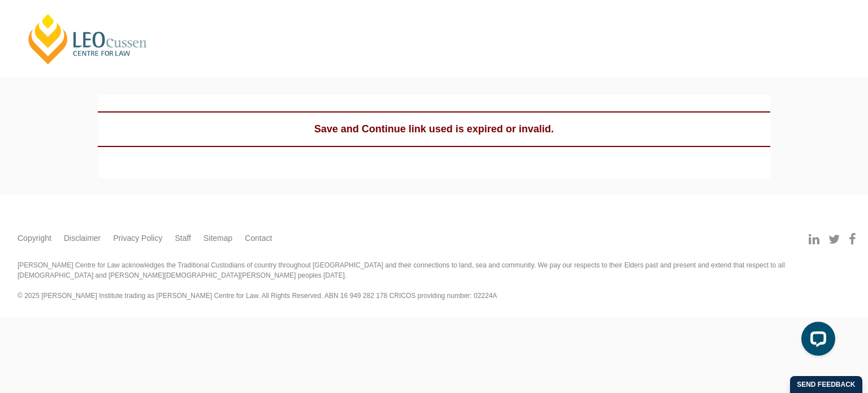  What do you see at coordinates (258, 238) in the screenshot?
I see `a: Contact` at bounding box center [258, 238].